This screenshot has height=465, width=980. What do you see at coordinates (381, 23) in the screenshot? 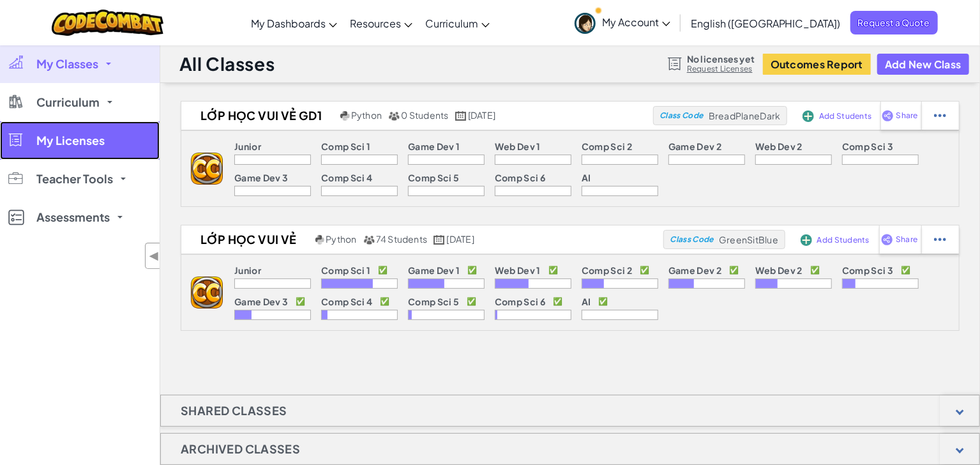
I see `a: Resources` at bounding box center [381, 23].